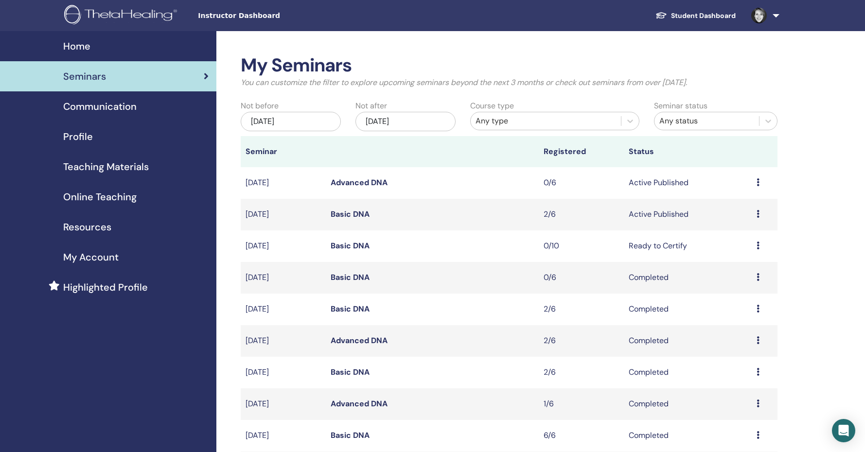 This screenshot has height=452, width=865. Describe the element at coordinates (122, 16) in the screenshot. I see `img: logo.png` at that location.